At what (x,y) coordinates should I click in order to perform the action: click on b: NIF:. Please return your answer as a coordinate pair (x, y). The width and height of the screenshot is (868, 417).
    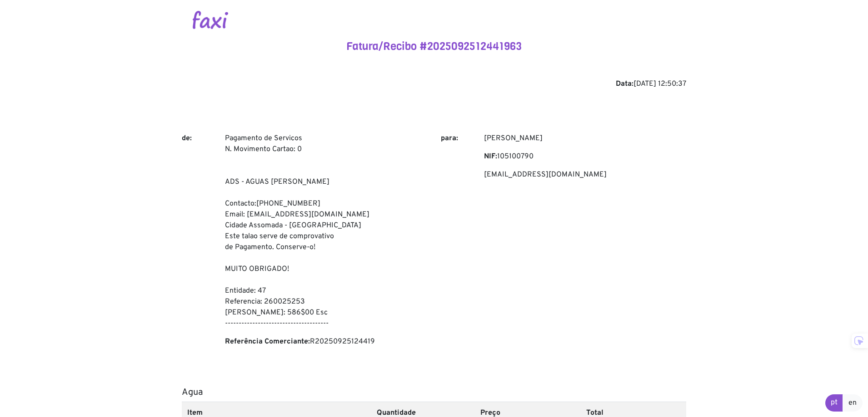
    Looking at the image, I should click on (490, 157).